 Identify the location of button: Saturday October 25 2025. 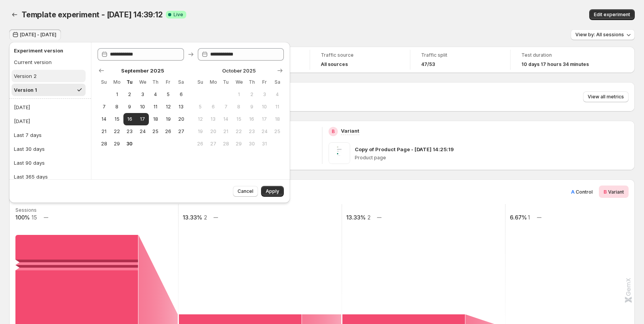
(277, 131).